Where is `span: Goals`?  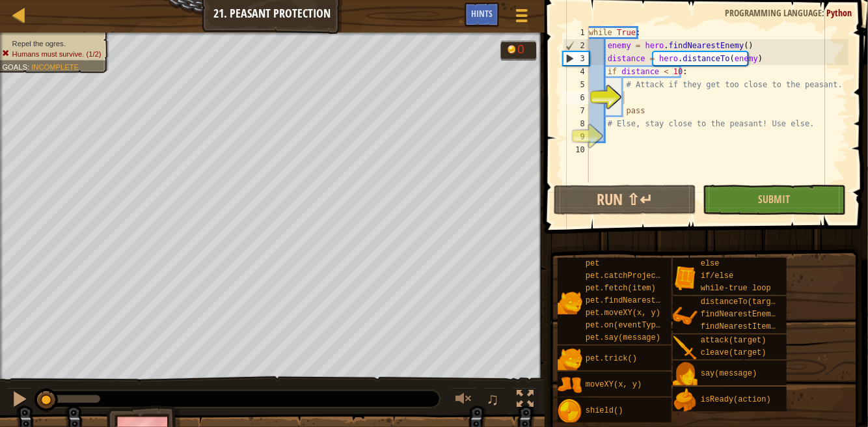
span: Goals is located at coordinates (15, 66).